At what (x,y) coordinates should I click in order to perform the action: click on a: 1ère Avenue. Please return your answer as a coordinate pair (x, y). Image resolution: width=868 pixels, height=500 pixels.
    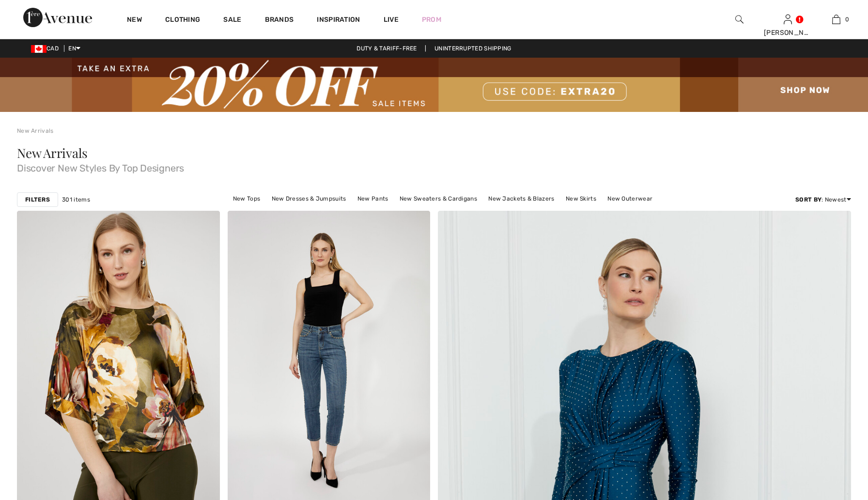
    Looking at the image, I should click on (58, 18).